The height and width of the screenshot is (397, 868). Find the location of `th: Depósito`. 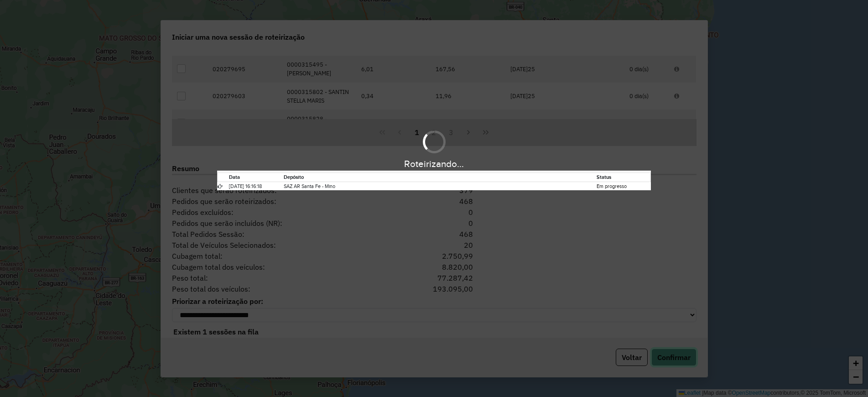

th: Depósito is located at coordinates (439, 177).